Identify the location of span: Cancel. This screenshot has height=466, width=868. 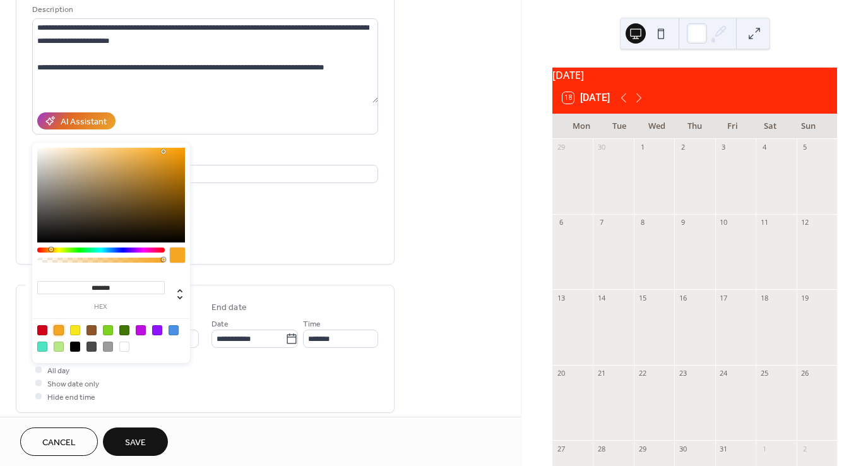
(59, 443).